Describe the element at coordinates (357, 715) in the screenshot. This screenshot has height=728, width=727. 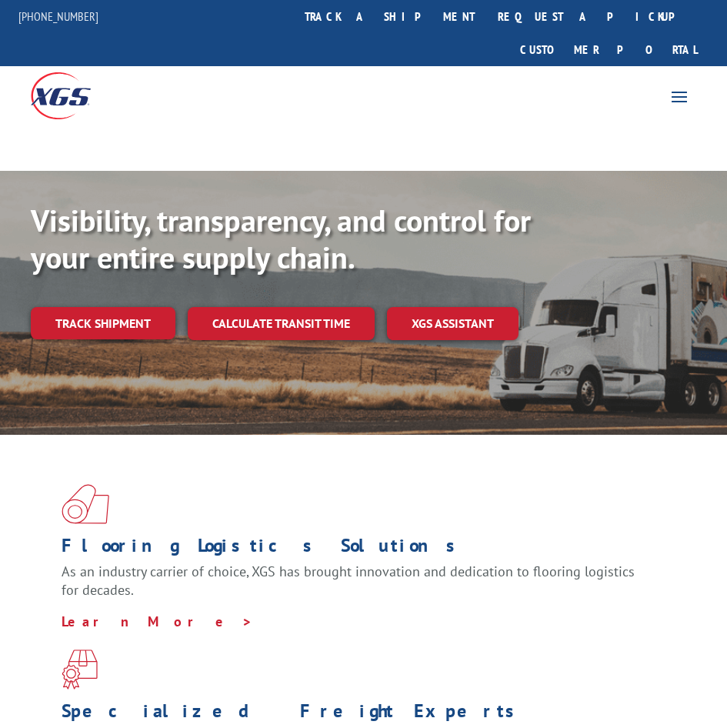
I see `h1: Specialized Freight Experts` at that location.